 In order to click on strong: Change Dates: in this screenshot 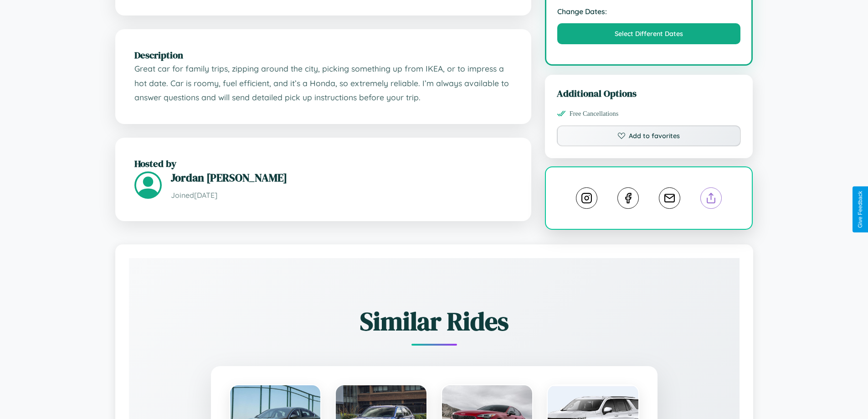, I will do `click(649, 11)`.